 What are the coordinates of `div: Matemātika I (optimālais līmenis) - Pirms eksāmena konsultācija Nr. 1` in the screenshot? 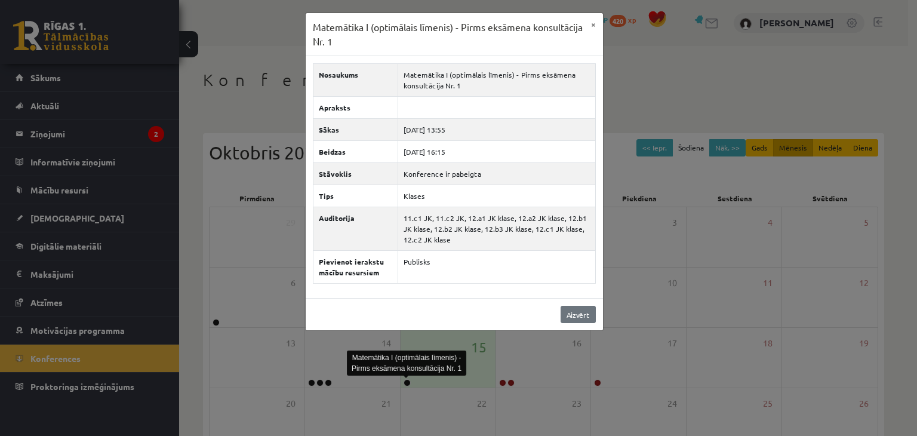 It's located at (407, 363).